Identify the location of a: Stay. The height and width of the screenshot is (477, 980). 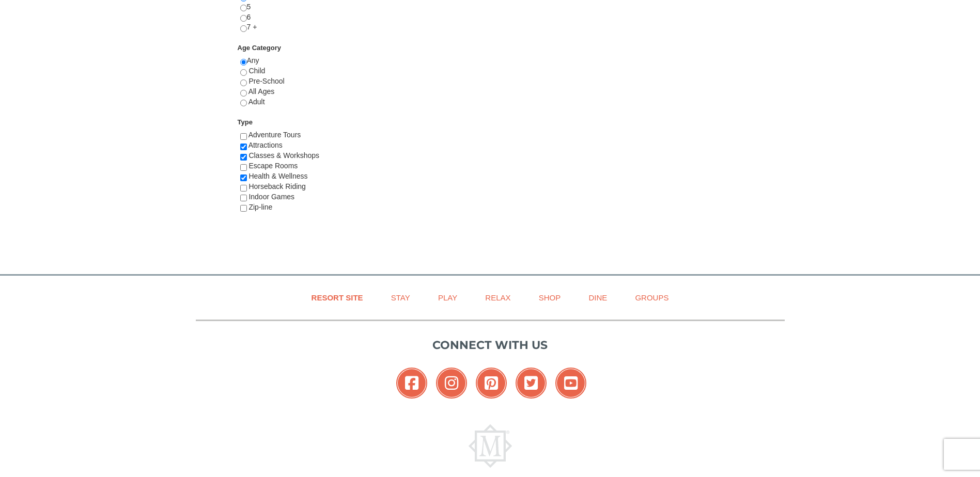
(401, 298).